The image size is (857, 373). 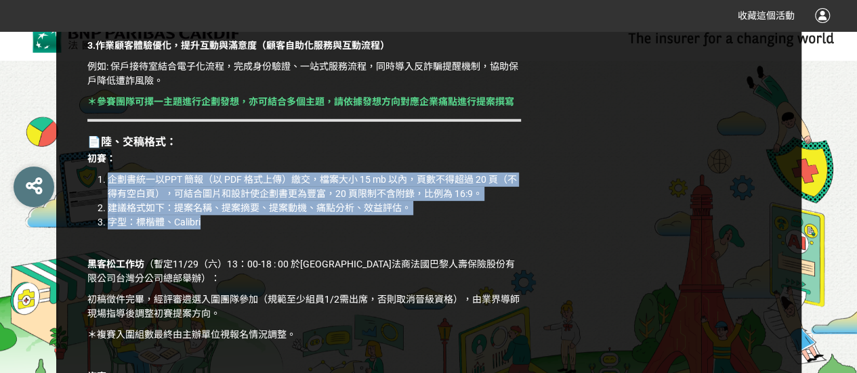 I want to click on li: 字型：標楷體、Calibri, so click(x=314, y=222).